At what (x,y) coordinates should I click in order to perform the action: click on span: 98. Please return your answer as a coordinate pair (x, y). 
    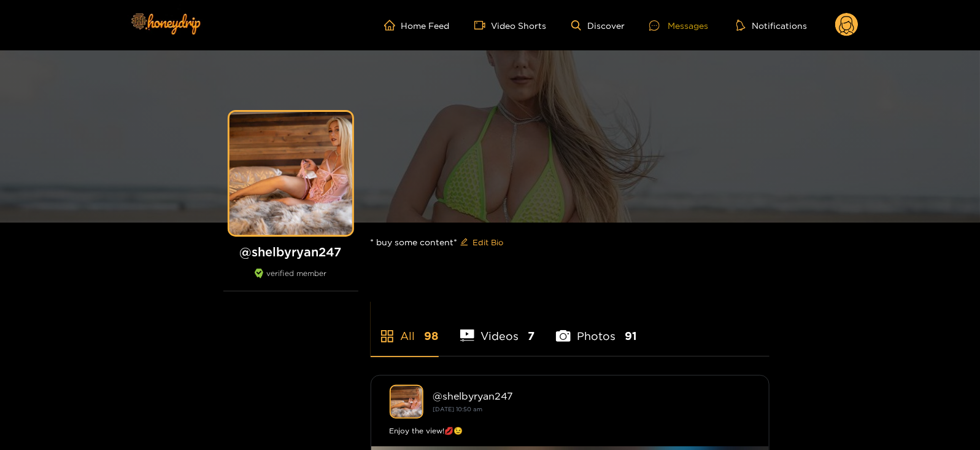
    Looking at the image, I should click on (431, 336).